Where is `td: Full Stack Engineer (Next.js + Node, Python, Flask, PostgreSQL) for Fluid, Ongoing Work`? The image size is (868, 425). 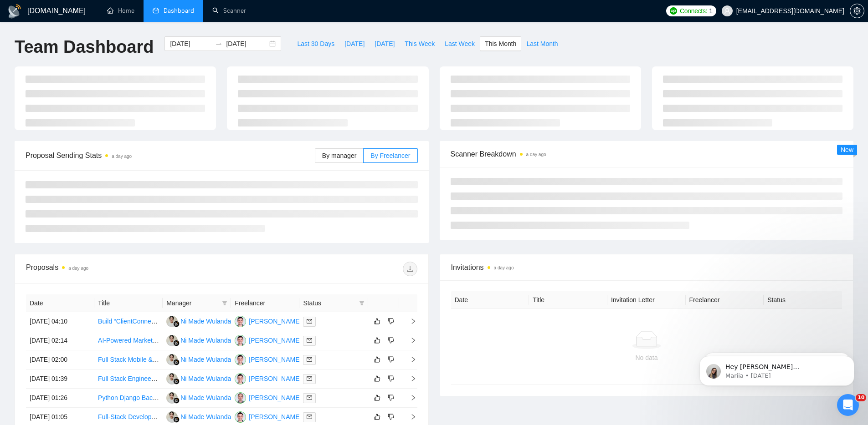
td: Full Stack Engineer (Next.js + Node, Python, Flask, PostgreSQL) for Fluid, Ongoing Work is located at coordinates (129, 379).